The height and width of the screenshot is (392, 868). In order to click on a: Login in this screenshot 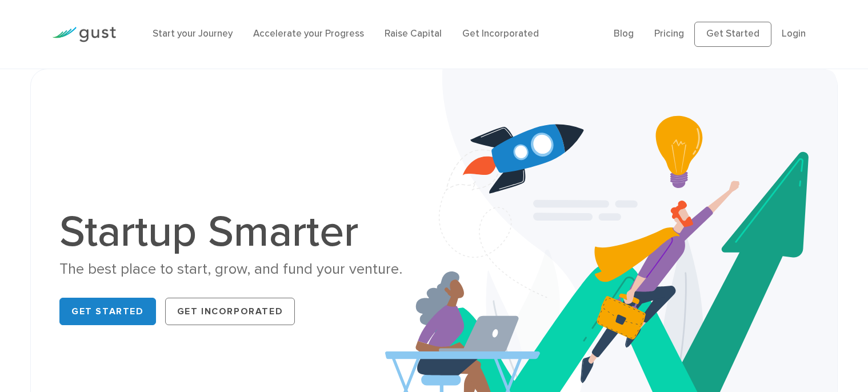, I will do `click(793, 34)`.